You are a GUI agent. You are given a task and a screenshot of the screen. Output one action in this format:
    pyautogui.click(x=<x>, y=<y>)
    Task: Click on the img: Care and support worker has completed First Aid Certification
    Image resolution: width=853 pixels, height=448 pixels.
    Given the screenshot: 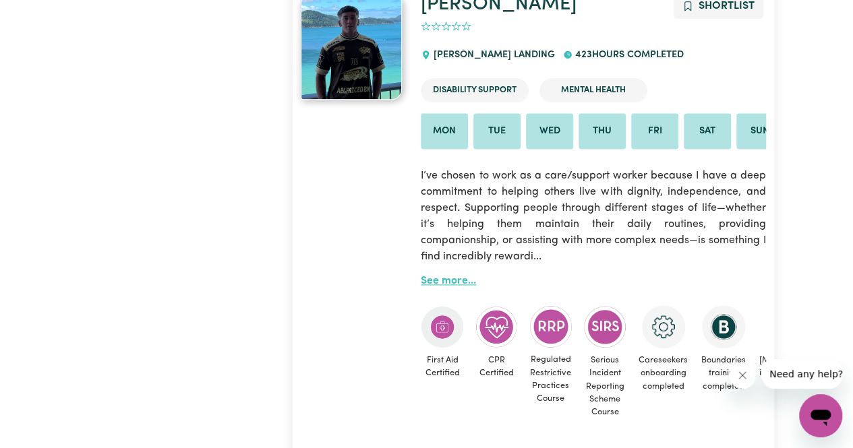 What is the action you would take?
    pyautogui.click(x=442, y=327)
    